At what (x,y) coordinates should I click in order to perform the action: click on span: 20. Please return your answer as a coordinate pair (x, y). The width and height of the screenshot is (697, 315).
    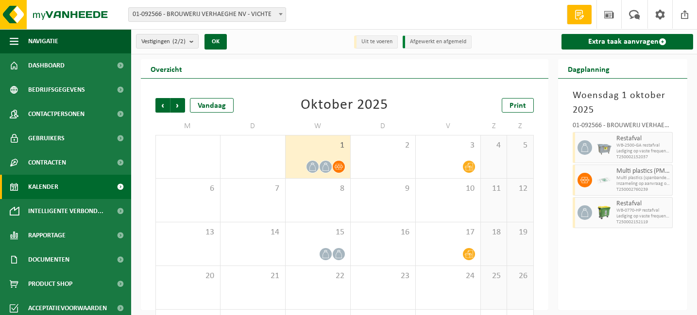
    Looking at the image, I should click on (188, 276).